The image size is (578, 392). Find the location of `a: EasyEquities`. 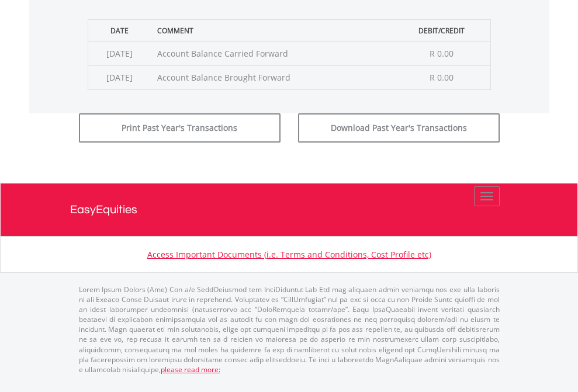

a: EasyEquities is located at coordinates (289, 210).